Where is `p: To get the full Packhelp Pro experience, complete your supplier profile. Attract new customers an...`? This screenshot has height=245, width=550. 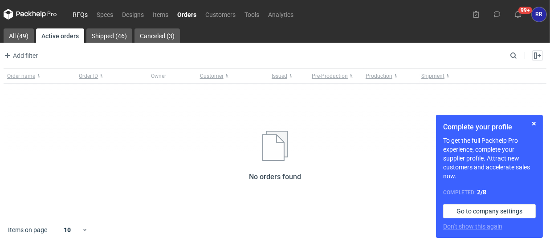
p: To get the full Packhelp Pro experience, complete your supplier profile. Attract new customers an... is located at coordinates (489, 158).